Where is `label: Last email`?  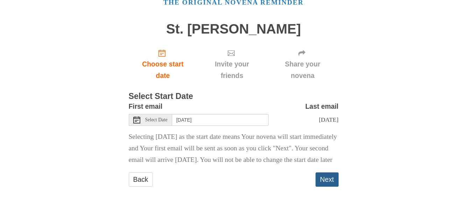 label: Last email is located at coordinates (322, 106).